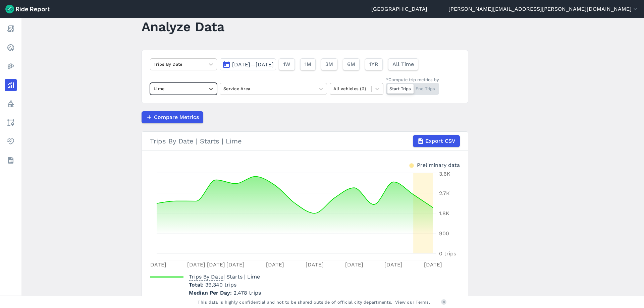 This screenshot has height=308, width=644. What do you see at coordinates (197, 285) in the screenshot?
I see `span: Total` at bounding box center [197, 285].